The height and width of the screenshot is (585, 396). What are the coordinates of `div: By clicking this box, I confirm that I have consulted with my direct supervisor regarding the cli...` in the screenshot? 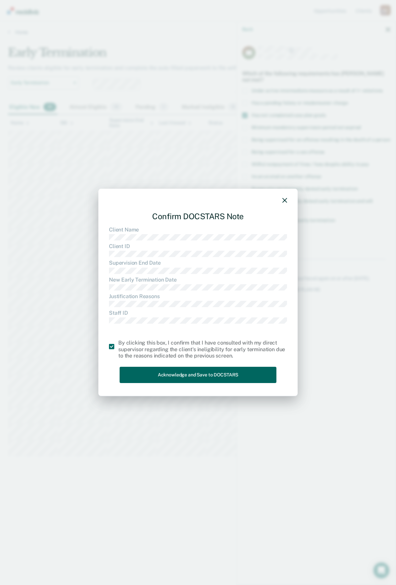 It's located at (202, 350).